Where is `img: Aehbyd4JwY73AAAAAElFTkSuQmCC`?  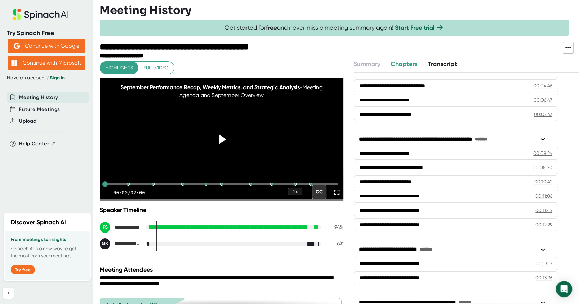
img: Aehbyd4JwY73AAAAAElFTkSuQmCC is located at coordinates (17, 46).